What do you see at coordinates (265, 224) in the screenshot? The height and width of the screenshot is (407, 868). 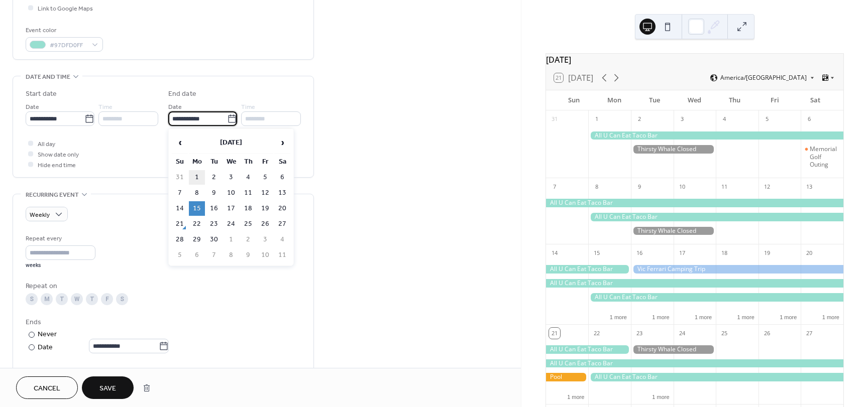 I see `td: 26` at bounding box center [265, 224].